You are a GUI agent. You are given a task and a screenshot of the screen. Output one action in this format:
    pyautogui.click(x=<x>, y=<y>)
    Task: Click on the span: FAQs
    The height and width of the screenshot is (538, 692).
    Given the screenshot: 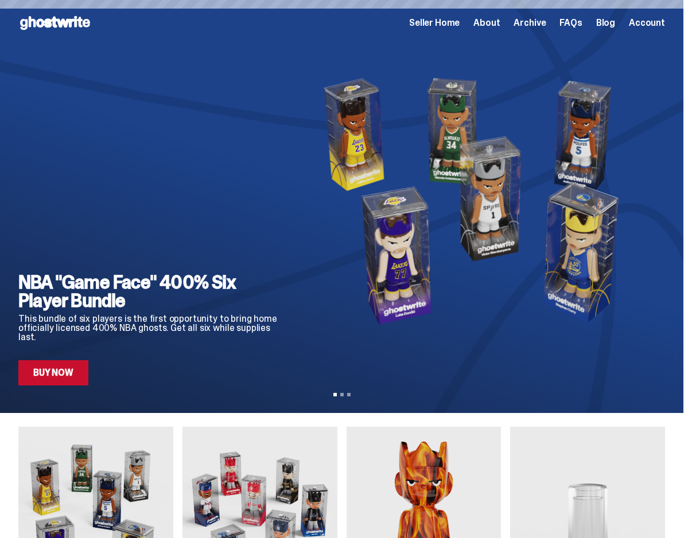 What is the action you would take?
    pyautogui.click(x=570, y=23)
    